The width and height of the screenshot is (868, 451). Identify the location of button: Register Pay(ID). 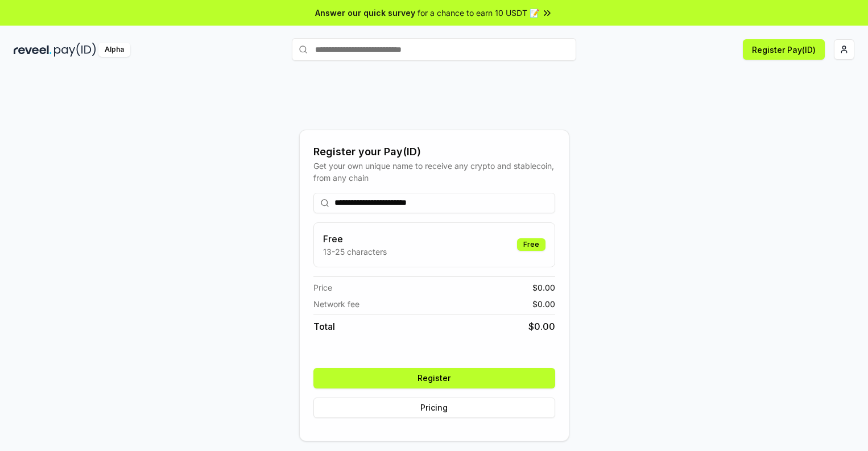
(784, 50).